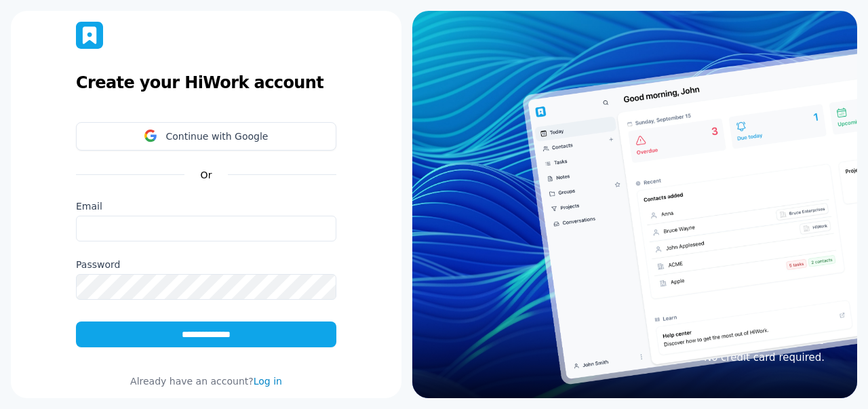 The height and width of the screenshot is (409, 868). Describe the element at coordinates (206, 83) in the screenshot. I see `h2: Create your HiWork account` at that location.